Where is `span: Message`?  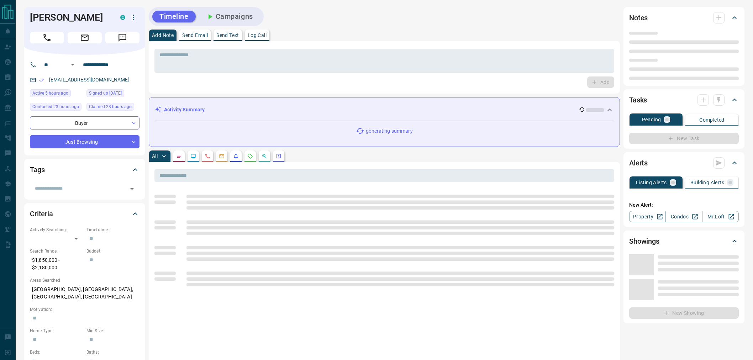 span: Message is located at coordinates (122, 38).